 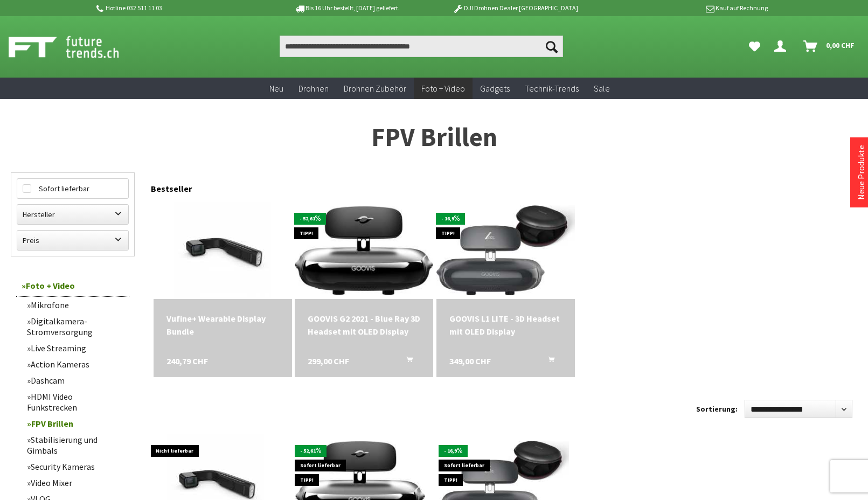 I want to click on a: Action Kameras, so click(x=76, y=365).